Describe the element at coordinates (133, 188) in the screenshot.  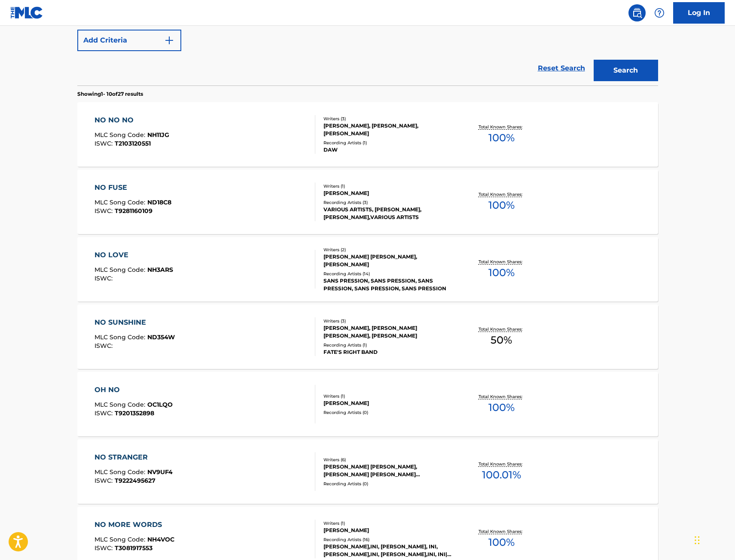
I see `div: NO FUSE` at that location.